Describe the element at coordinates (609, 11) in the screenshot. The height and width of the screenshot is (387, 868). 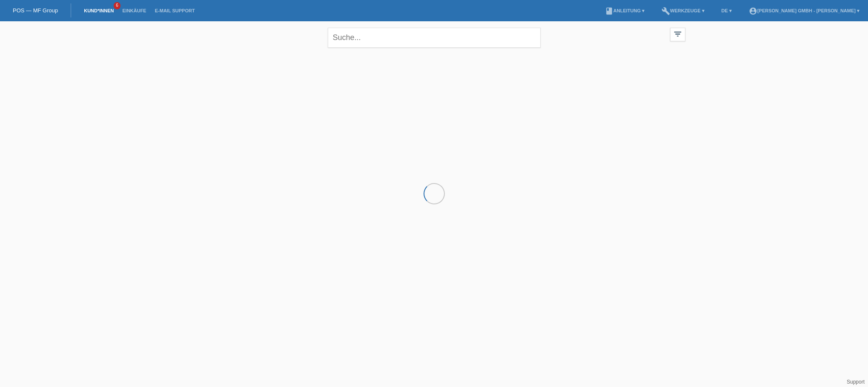
I see `i: book` at that location.